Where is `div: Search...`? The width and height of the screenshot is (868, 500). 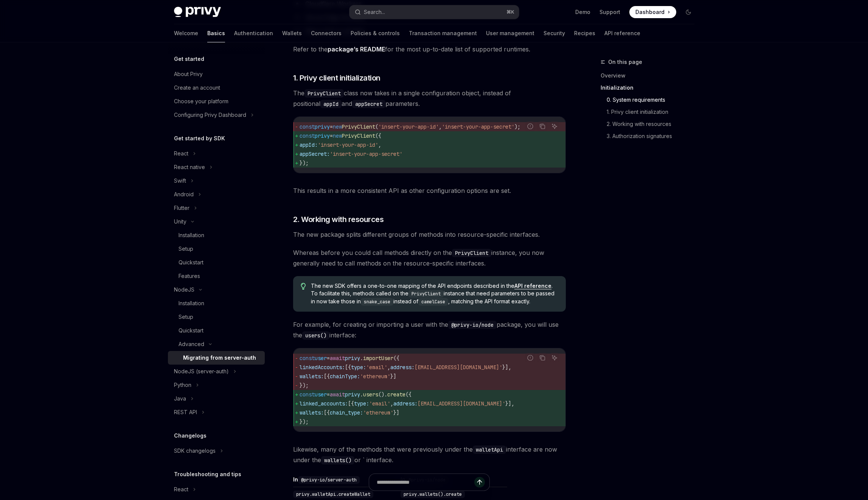
div: Search... is located at coordinates (374, 12).